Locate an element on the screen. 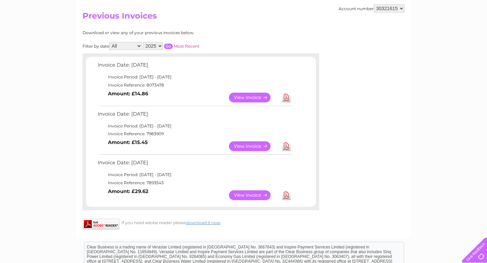 The width and height of the screenshot is (487, 263). a: Log out is located at coordinates (473, 31).